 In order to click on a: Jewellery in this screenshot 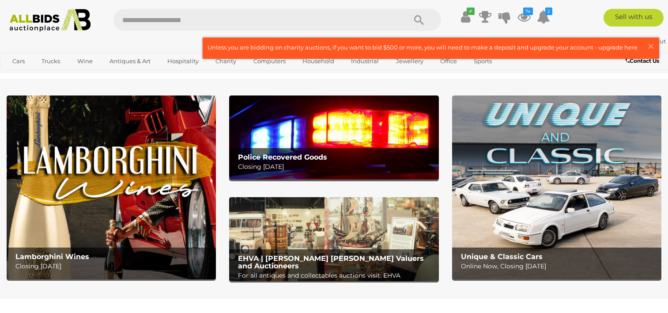, I will do `click(410, 61)`.